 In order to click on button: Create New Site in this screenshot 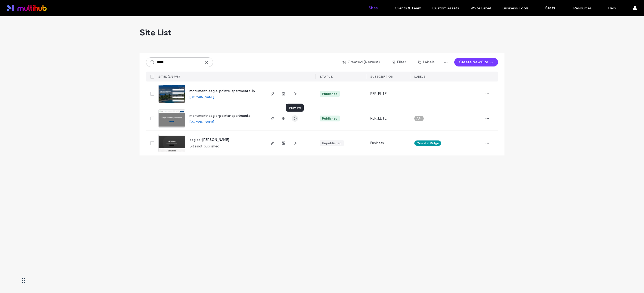, I will do `click(476, 62)`.